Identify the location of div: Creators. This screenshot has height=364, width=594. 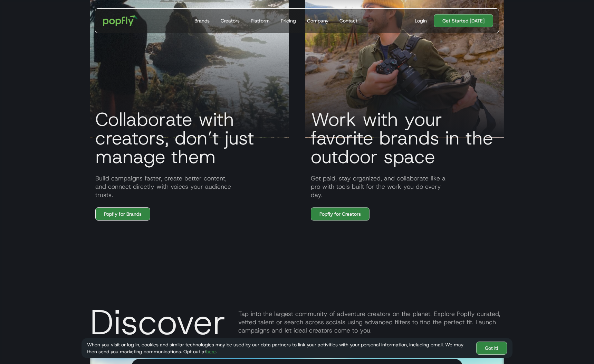
(230, 21).